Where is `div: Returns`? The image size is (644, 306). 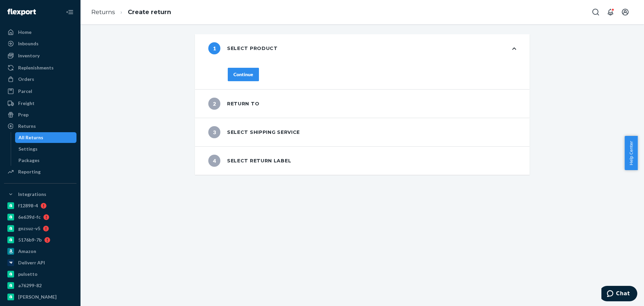 div: Returns is located at coordinates (27, 126).